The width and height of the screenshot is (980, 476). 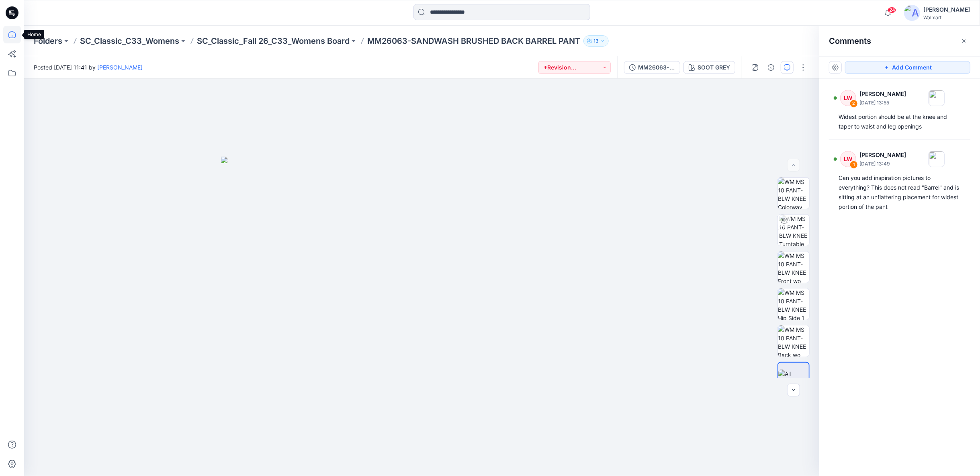 What do you see at coordinates (48, 41) in the screenshot?
I see `p: Folders` at bounding box center [48, 41].